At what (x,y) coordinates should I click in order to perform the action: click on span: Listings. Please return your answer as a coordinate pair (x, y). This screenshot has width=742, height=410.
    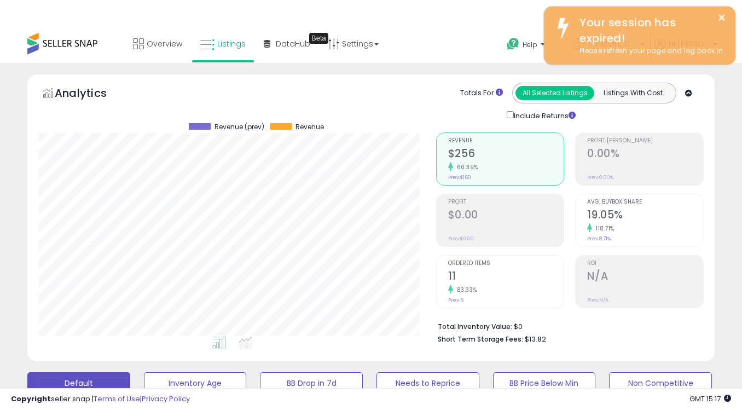
    Looking at the image, I should click on (231, 44).